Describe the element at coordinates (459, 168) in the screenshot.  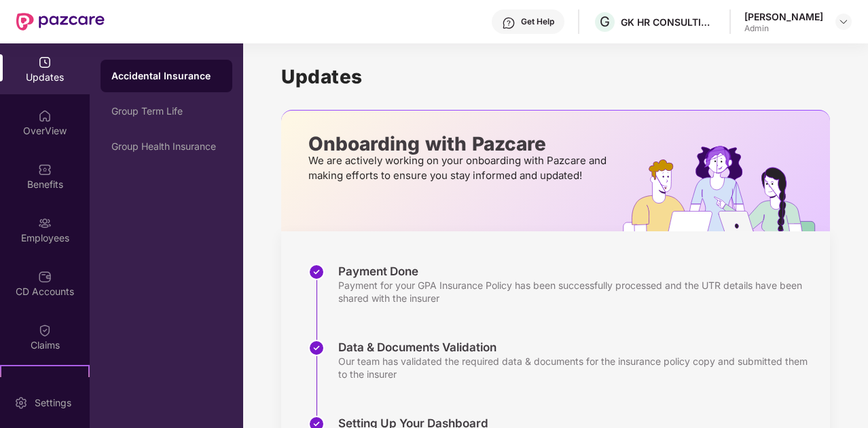
I see `p: We are actively working on your onboarding with Pazcare and making efforts to ensure you stay inf...` at that location.